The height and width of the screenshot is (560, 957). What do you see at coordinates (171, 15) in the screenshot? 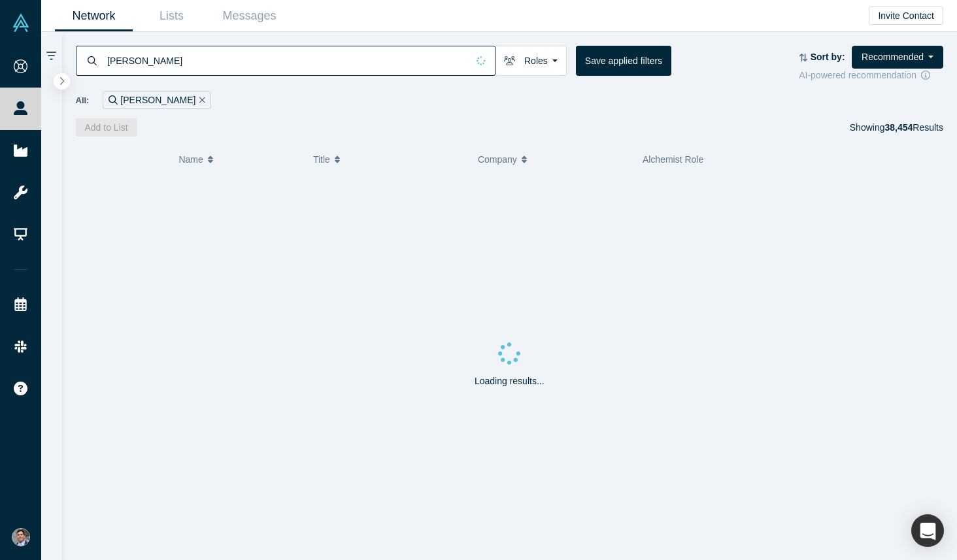
I see `a: Lists` at bounding box center [171, 15].